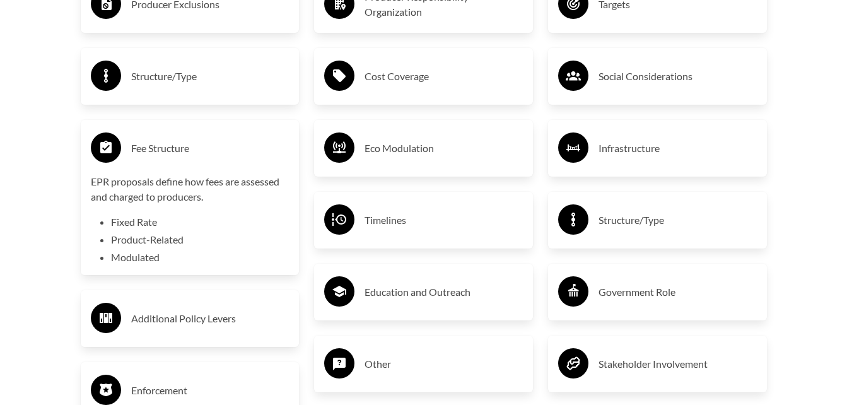 This screenshot has width=847, height=405. Describe the element at coordinates (678, 76) in the screenshot. I see `h3: Social Considerations` at that location.